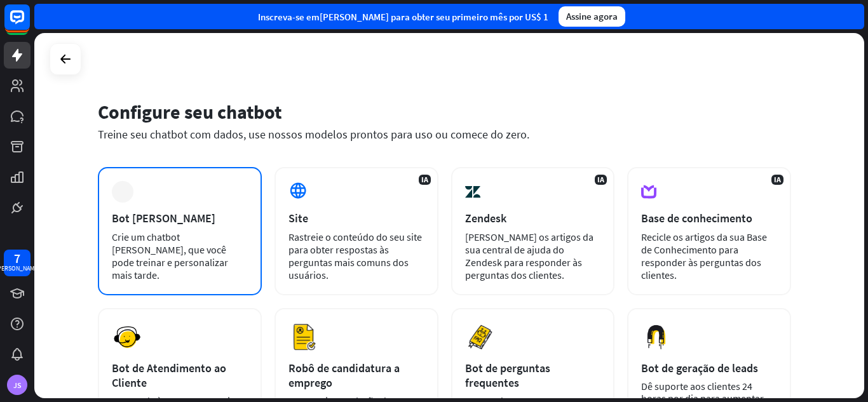 Image resolution: width=868 pixels, height=402 pixels. Describe the element at coordinates (18, 384) in the screenshot. I see `font: JS` at that location.